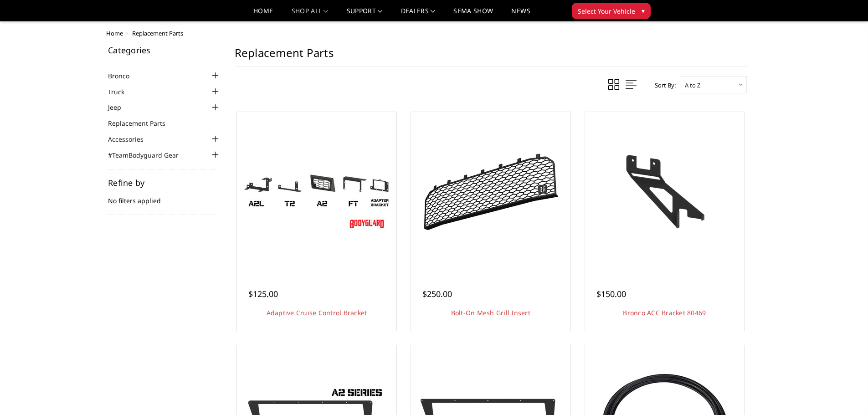 This screenshot has width=868, height=415. I want to click on label: Sort By:, so click(663, 85).